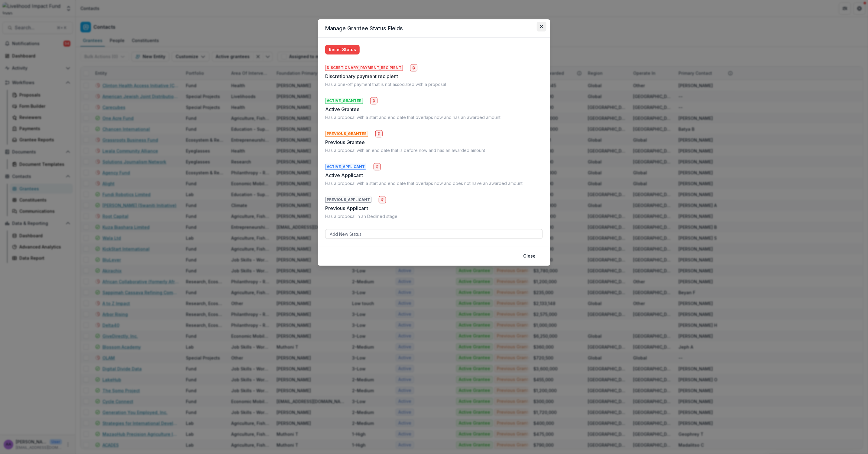 The height and width of the screenshot is (454, 868). I want to click on p: Active Applicant, so click(344, 176).